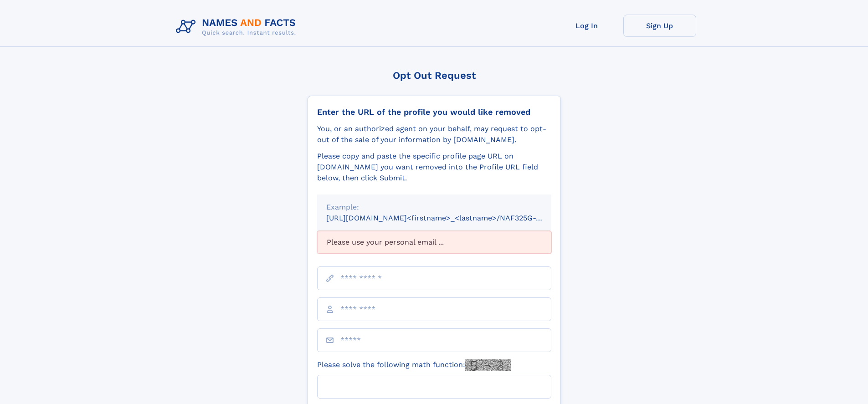 The width and height of the screenshot is (868, 404). Describe the element at coordinates (238, 27) in the screenshot. I see `img: Logo Names and Facts` at that location.